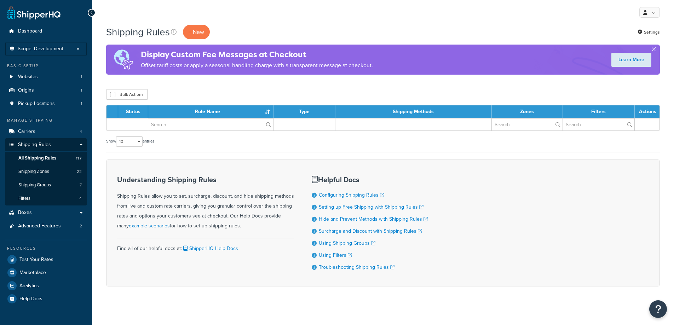 The width and height of the screenshot is (674, 325). I want to click on a: Setting up Free Shipping with Shipping Rules, so click(371, 207).